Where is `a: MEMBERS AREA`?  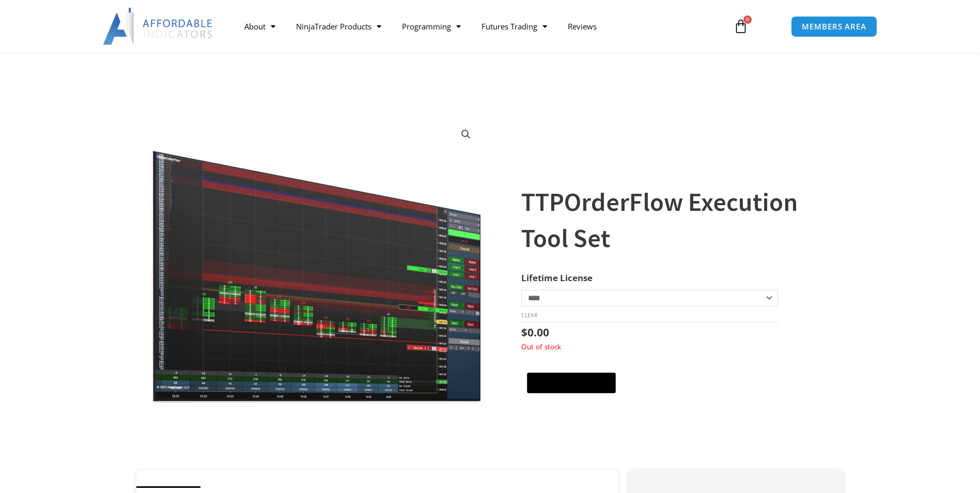 a: MEMBERS AREA is located at coordinates (833, 26).